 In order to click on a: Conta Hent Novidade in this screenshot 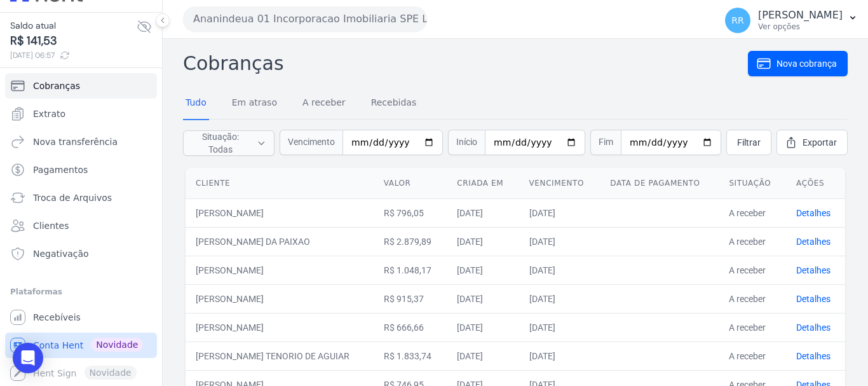, I will do `click(81, 346)`.